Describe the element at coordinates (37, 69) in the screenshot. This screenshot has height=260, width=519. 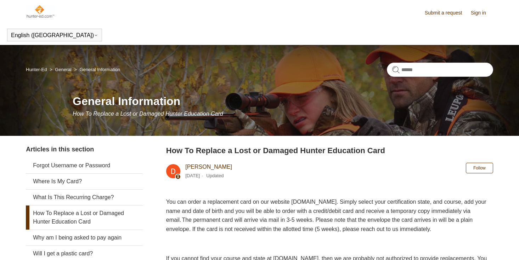
I see `li: Hunter-Ed` at that location.